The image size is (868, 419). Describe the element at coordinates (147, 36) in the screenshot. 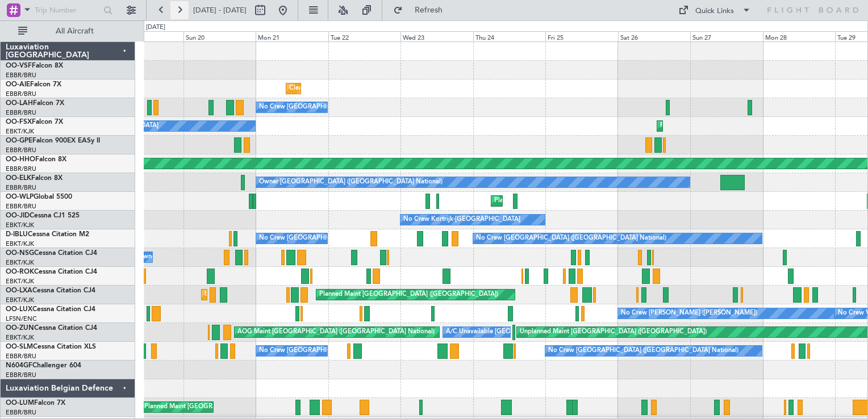

I see `div: Sat 19` at that location.